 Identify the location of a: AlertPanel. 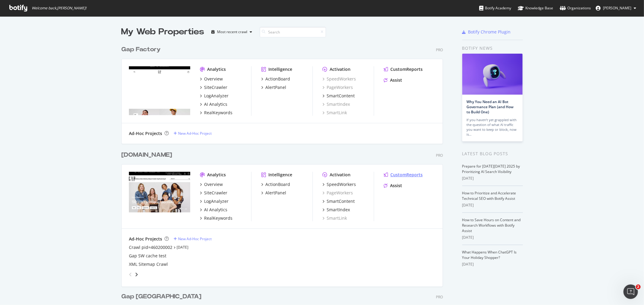
(273, 193).